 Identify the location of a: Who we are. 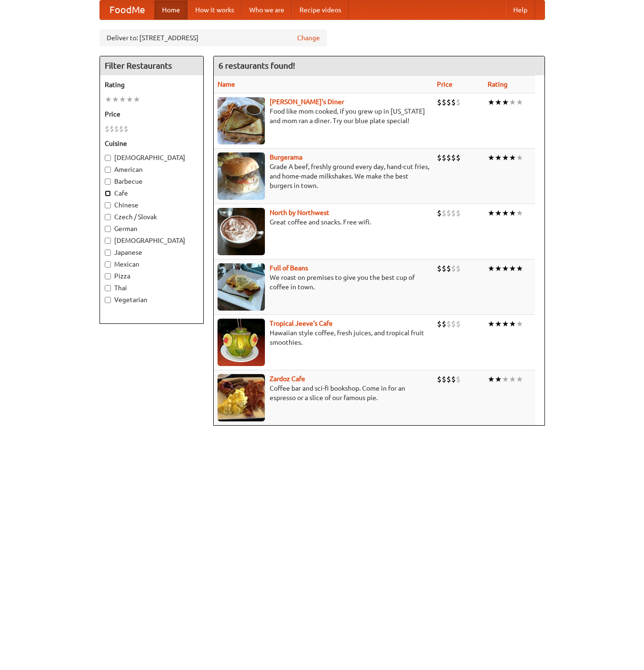
(267, 10).